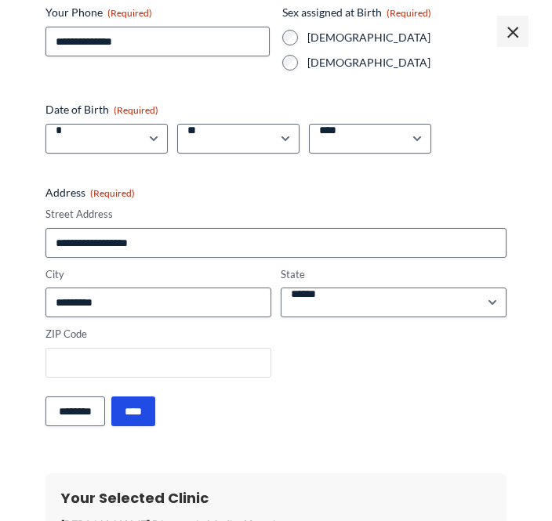 This screenshot has width=552, height=521. I want to click on h3: Your Selected Clinic, so click(276, 498).